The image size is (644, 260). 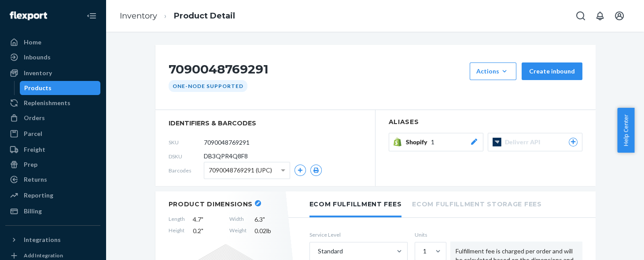 I want to click on span: Deliverr API, so click(x=525, y=142).